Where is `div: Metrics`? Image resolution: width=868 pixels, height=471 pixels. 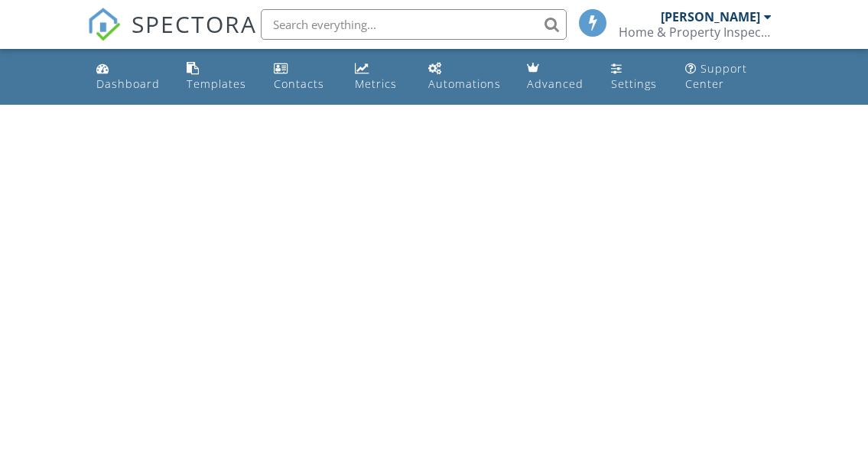
div: Metrics is located at coordinates (375, 83).